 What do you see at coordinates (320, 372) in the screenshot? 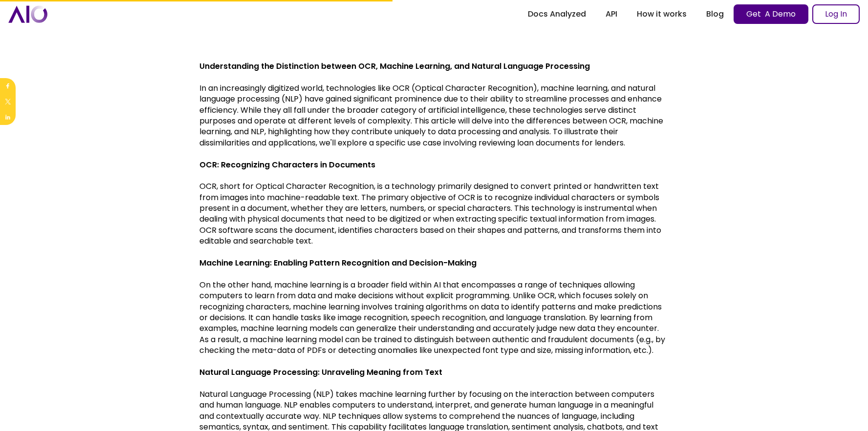
I see `strong: Natural Language Processing: Unraveling Meaning from Text` at bounding box center [320, 372].